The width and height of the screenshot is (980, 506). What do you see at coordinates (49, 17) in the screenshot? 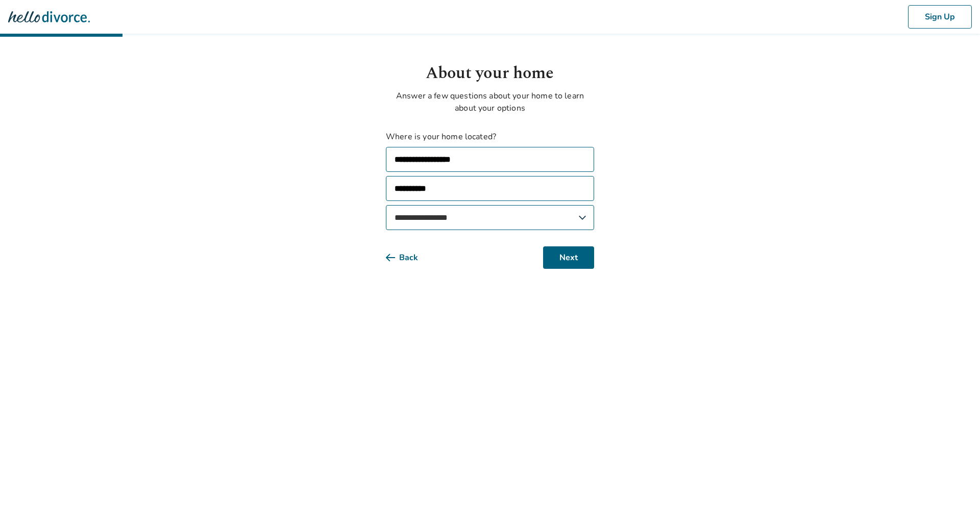
I see `img: Hello Divorce Logo` at bounding box center [49, 17].